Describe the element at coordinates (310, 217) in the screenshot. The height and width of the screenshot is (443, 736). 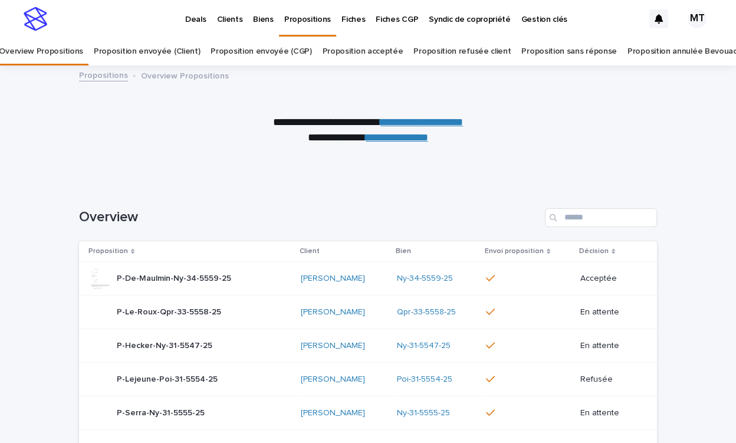
I see `h1: Overview` at that location.